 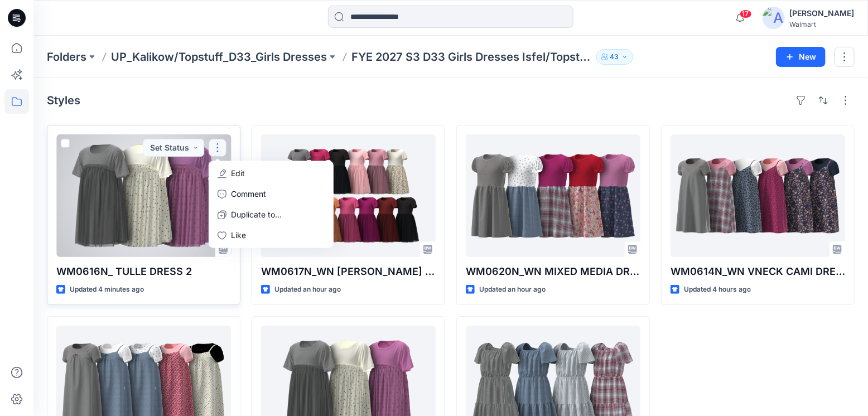 What do you see at coordinates (237, 173) in the screenshot?
I see `p: Edit` at bounding box center [237, 173].